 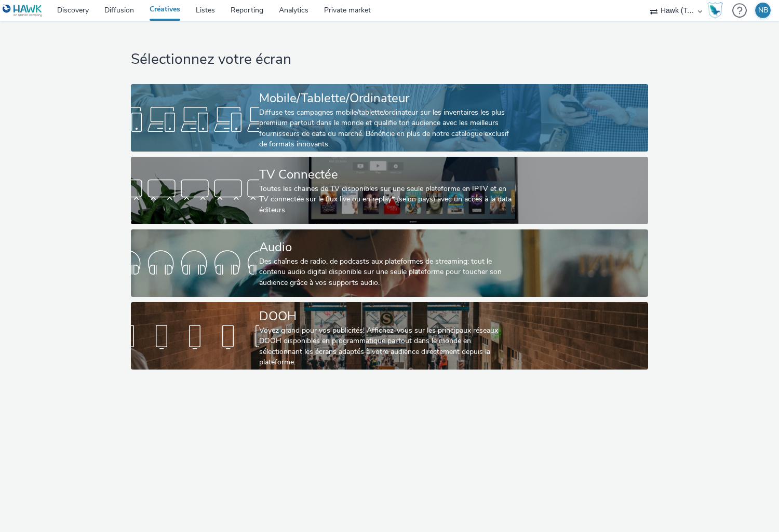 I want to click on div: Toutes les chaines de TV disponibles sur une seule plateforme en IPTV et en TV connectée sur le f..., so click(x=387, y=200).